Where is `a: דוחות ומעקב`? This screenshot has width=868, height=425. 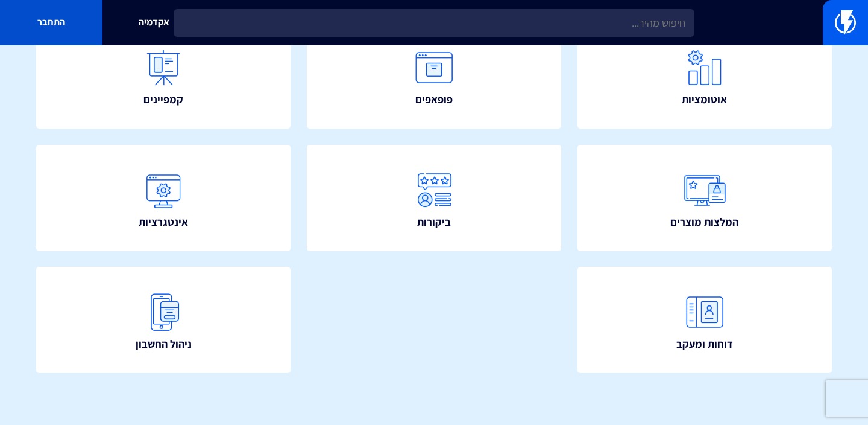
a: דוחות ומעקב is located at coordinates (704, 320).